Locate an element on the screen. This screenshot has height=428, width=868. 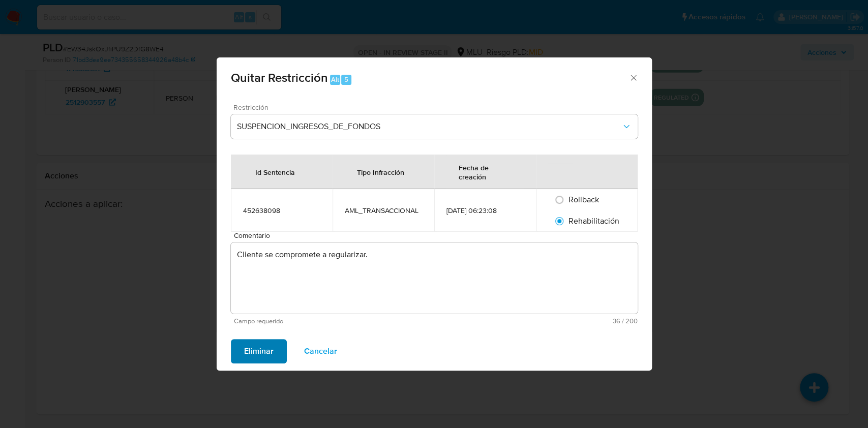
div: Id Sentencia is located at coordinates (275, 172).